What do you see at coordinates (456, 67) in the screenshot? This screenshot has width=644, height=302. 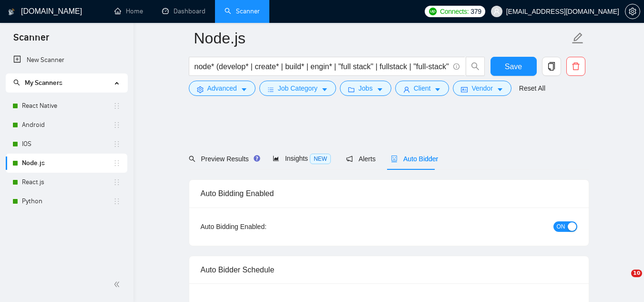 I see `span: info-circle` at bounding box center [456, 67].